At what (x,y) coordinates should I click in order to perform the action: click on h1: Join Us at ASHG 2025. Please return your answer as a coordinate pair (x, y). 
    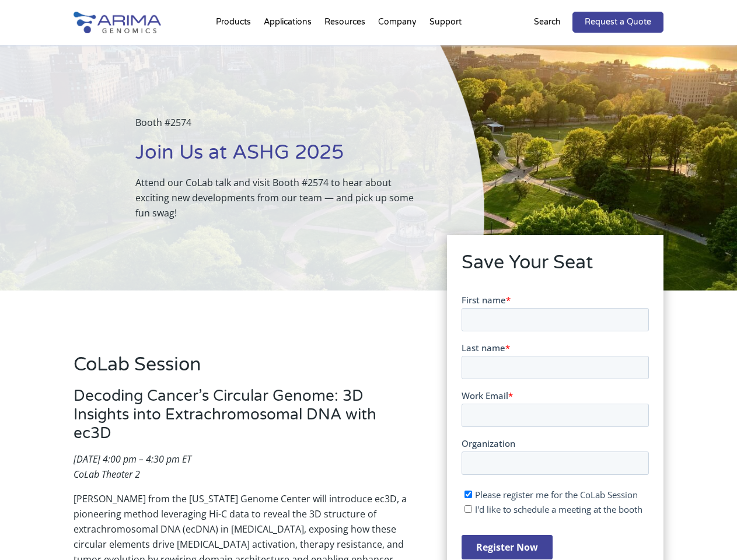
    Looking at the image, I should click on (280, 157).